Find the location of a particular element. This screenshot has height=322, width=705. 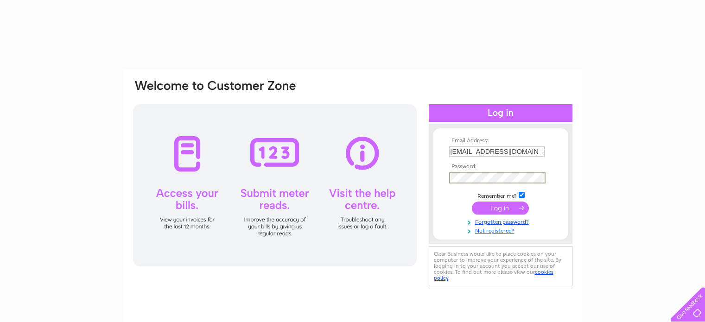

div: Clear Business would like to place cookies on your computer to improve your experience of the sit... is located at coordinates (501, 266).